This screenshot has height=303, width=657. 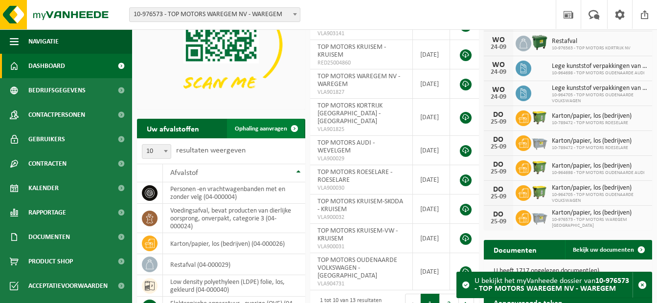 What do you see at coordinates (346, 147) in the screenshot?
I see `span: TOP MOTORS AUDI - WEVELGEM` at bounding box center [346, 147].